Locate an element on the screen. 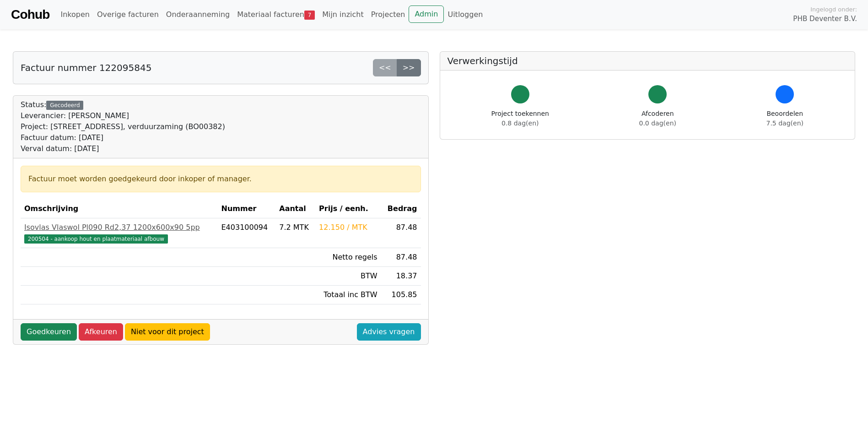 Image resolution: width=868 pixels, height=423 pixels. th: Prijs / eenh. is located at coordinates (348, 208).